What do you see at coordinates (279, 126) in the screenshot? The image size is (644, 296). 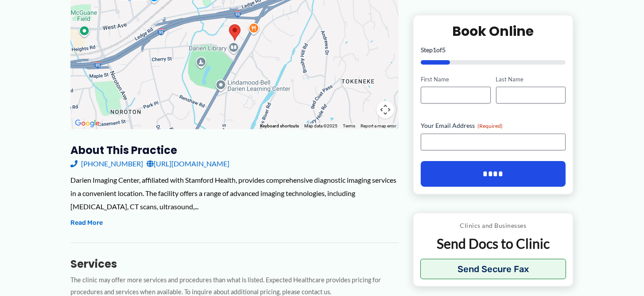 I see `button: Keyboard shortcuts` at bounding box center [279, 126].